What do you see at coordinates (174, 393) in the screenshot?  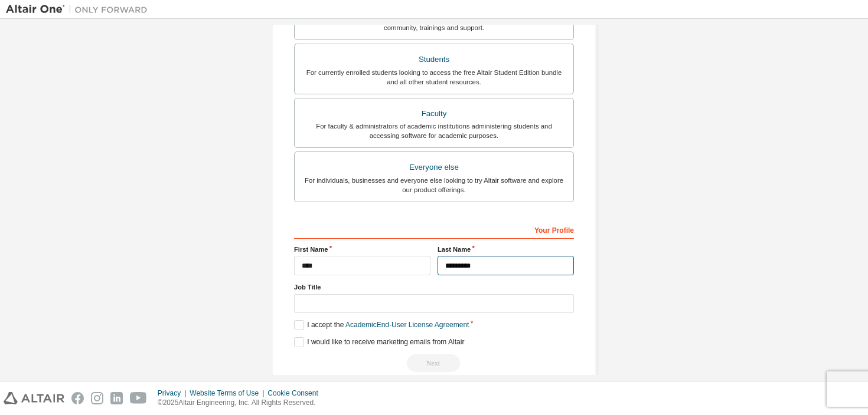 I see `div: Privacy` at bounding box center [174, 393].